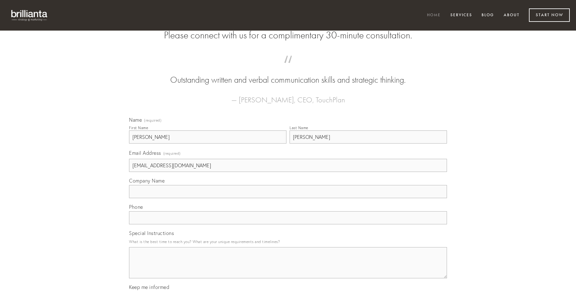 This screenshot has width=576, height=293. Describe the element at coordinates (434, 15) in the screenshot. I see `a: Home` at that location.